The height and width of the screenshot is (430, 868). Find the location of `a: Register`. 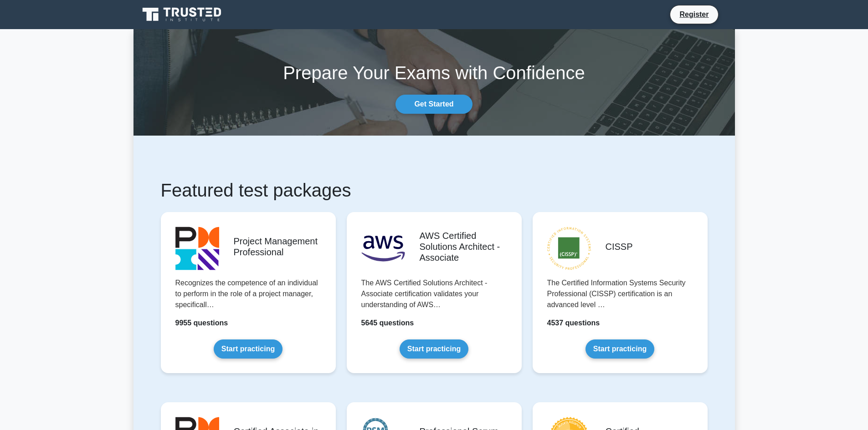

a: Register is located at coordinates (694, 14).